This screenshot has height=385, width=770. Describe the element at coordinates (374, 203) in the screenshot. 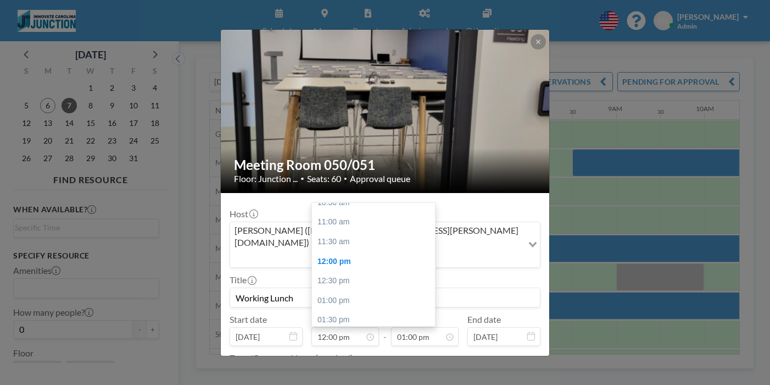

I see `div: 10:30 am` at that location.